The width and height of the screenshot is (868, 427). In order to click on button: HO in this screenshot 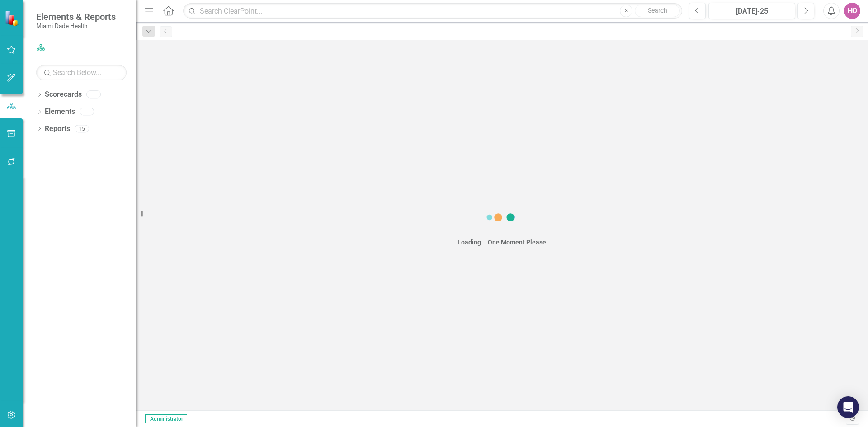, I will do `click(852, 11)`.